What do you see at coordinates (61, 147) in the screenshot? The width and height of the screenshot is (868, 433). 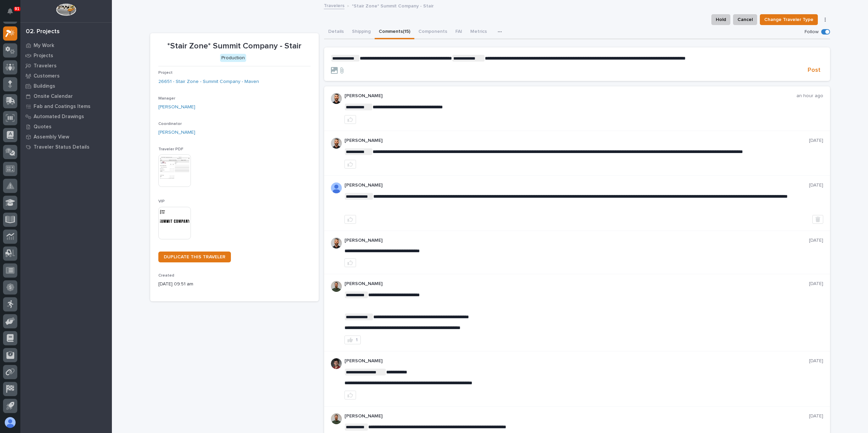 I see `p: Traveler Status Details` at bounding box center [61, 147].